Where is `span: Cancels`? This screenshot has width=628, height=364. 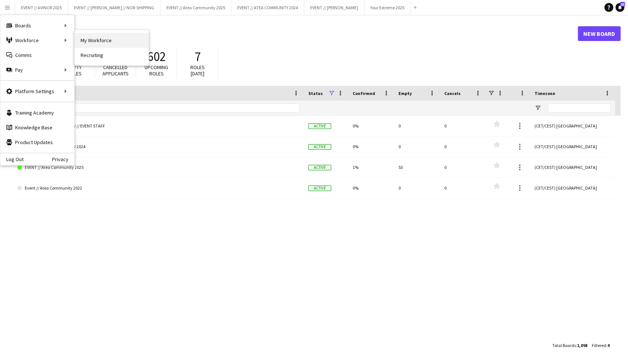 span: Cancels is located at coordinates (452, 93).